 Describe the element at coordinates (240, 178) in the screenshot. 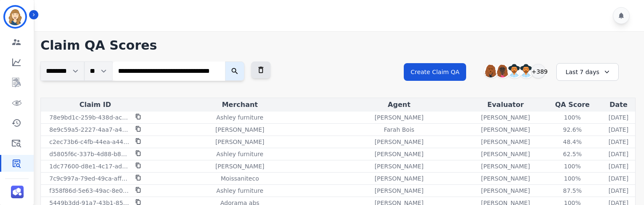

I see `p: Moissaniteco` at that location.